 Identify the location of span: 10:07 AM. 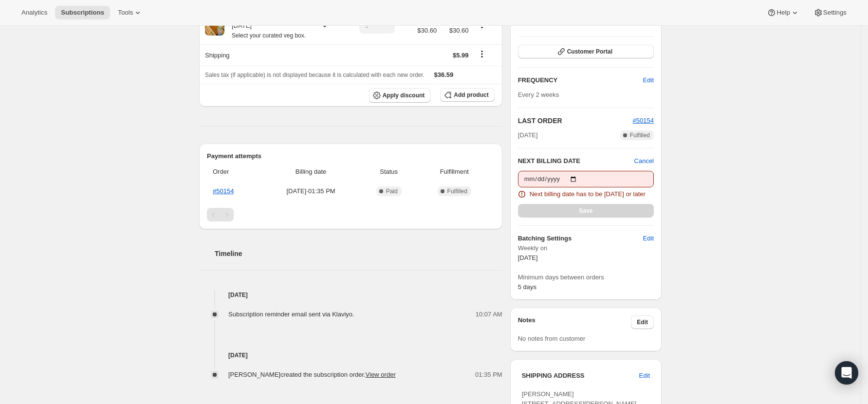
(489, 314).